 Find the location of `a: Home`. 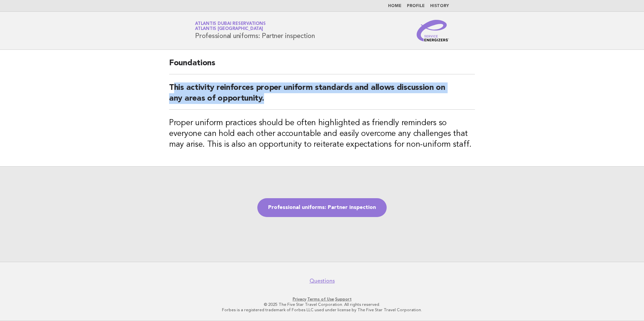

a: Home is located at coordinates (395, 6).